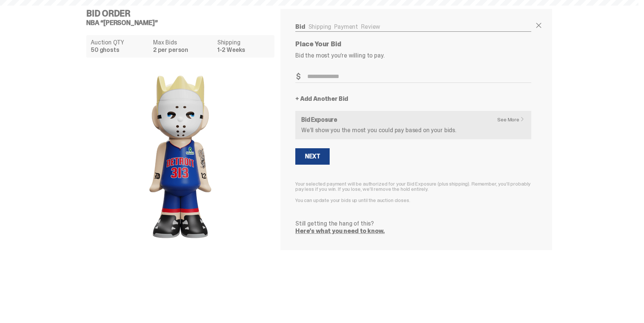 This screenshot has width=644, height=323. What do you see at coordinates (340, 231) in the screenshot?
I see `a: Here’s what you need to know.` at bounding box center [340, 231].